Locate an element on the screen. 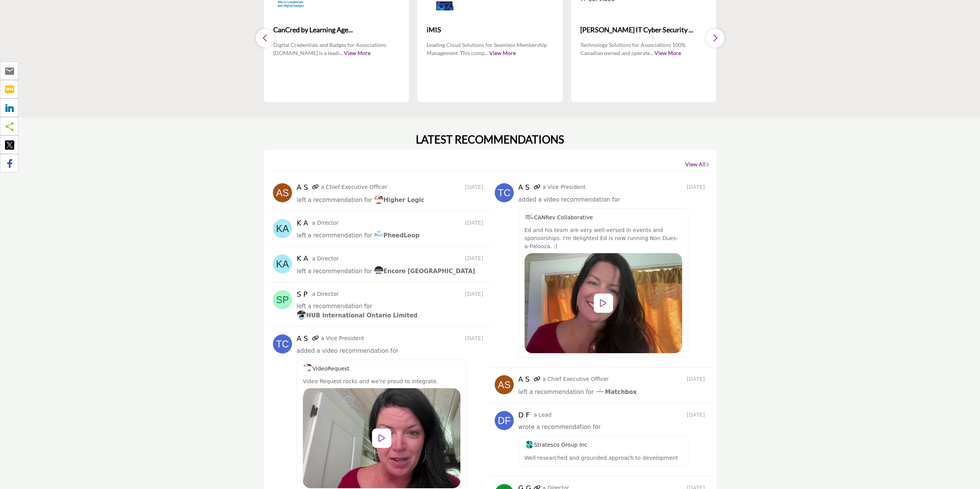 This screenshot has width=980, height=489. p: a Lead is located at coordinates (543, 414).